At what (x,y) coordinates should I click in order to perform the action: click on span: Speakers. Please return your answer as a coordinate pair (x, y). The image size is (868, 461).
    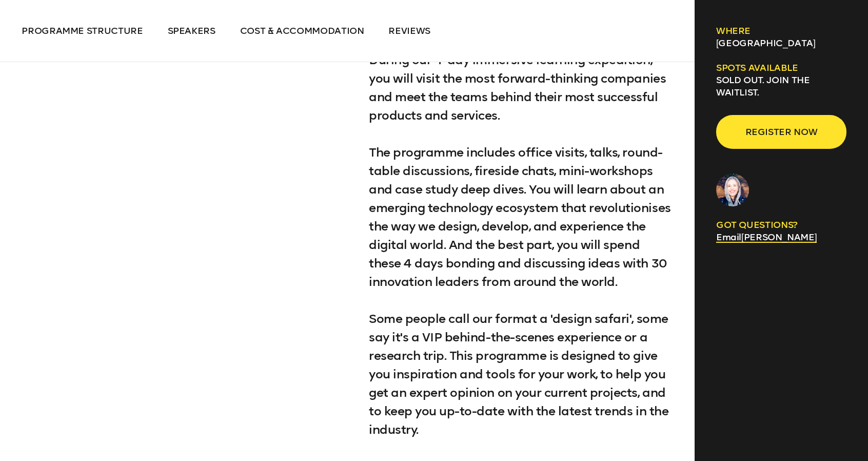
    Looking at the image, I should click on (191, 31).